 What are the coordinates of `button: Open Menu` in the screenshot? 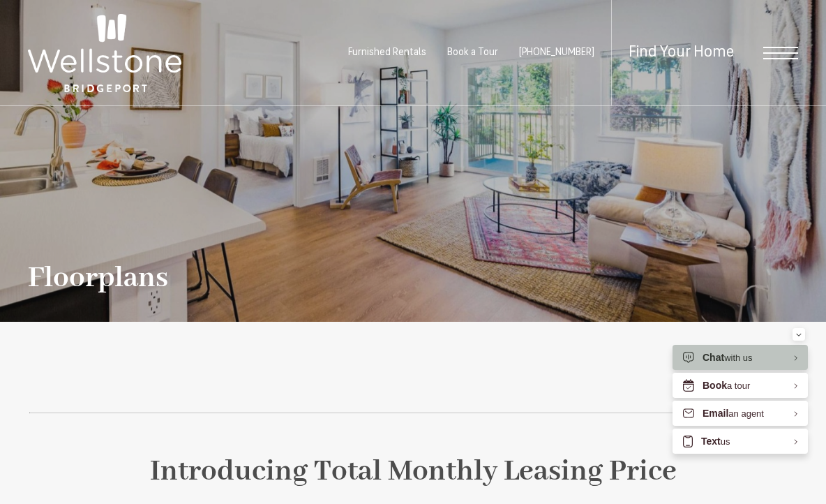 It's located at (780, 53).